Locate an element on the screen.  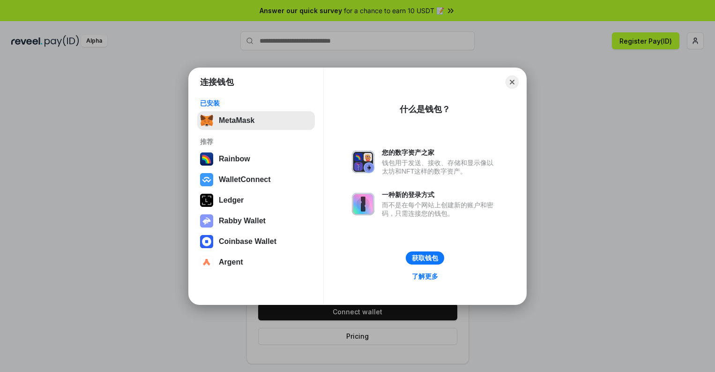
div: 什么是钱包？ is located at coordinates (425, 109).